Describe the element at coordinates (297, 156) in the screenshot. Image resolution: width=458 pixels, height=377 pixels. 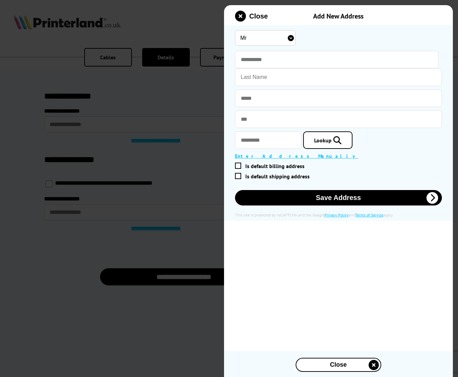
I see `a: Enter Address Manually` at that location.